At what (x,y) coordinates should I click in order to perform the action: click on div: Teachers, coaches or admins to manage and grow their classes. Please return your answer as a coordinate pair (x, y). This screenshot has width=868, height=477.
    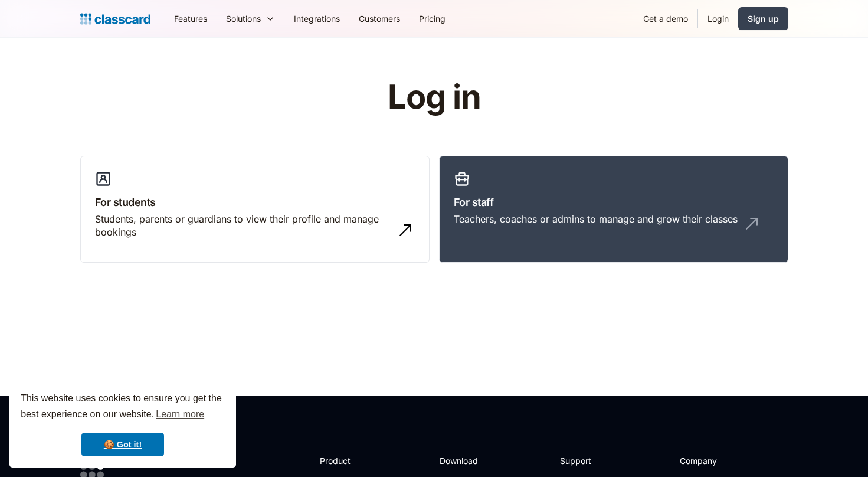
    Looking at the image, I should click on (596, 219).